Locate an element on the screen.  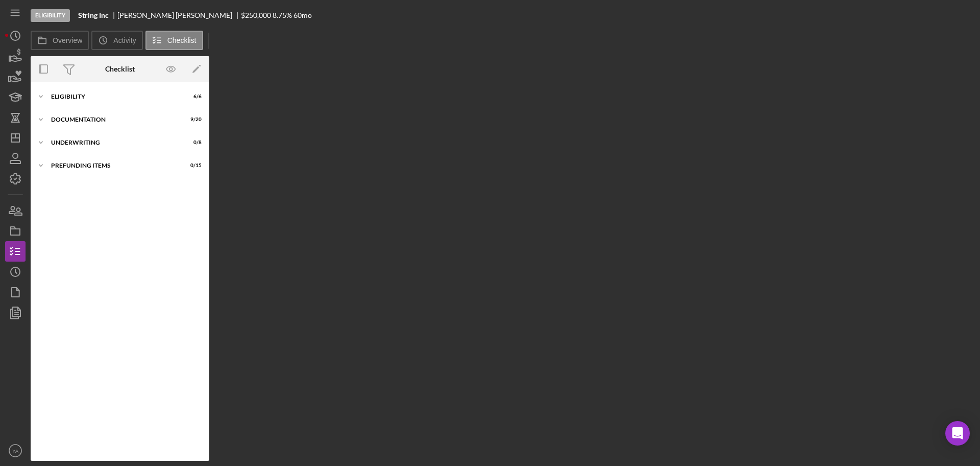
label: Activity is located at coordinates (124, 41).